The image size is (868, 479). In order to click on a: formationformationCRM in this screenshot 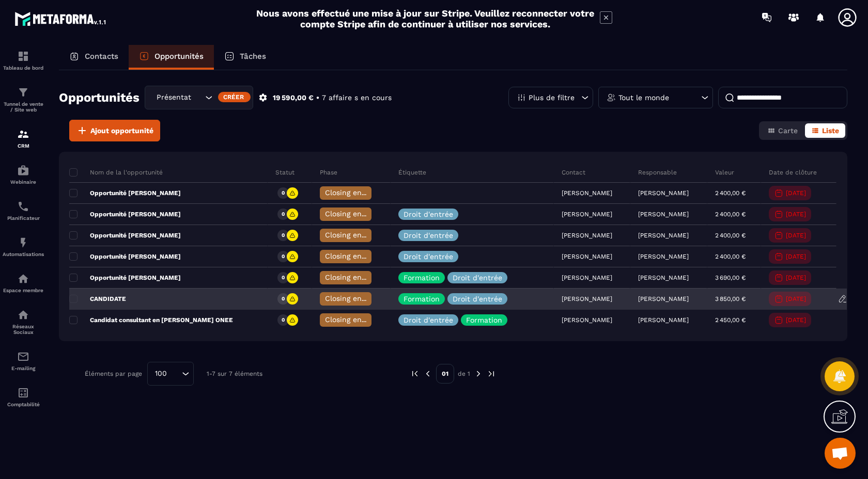, I will do `click(23, 139)`.